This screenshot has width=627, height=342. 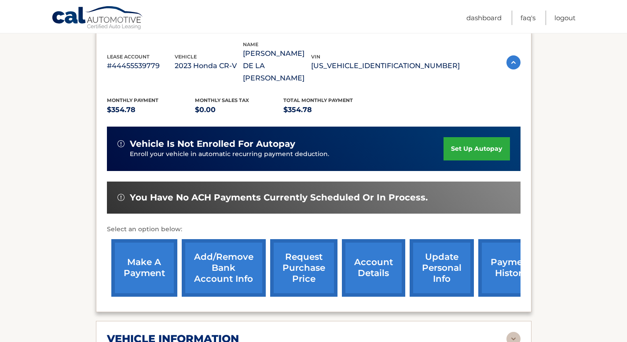 What do you see at coordinates (213, 144) in the screenshot?
I see `span: vehicle is not enrolled for autopay` at bounding box center [213, 144].